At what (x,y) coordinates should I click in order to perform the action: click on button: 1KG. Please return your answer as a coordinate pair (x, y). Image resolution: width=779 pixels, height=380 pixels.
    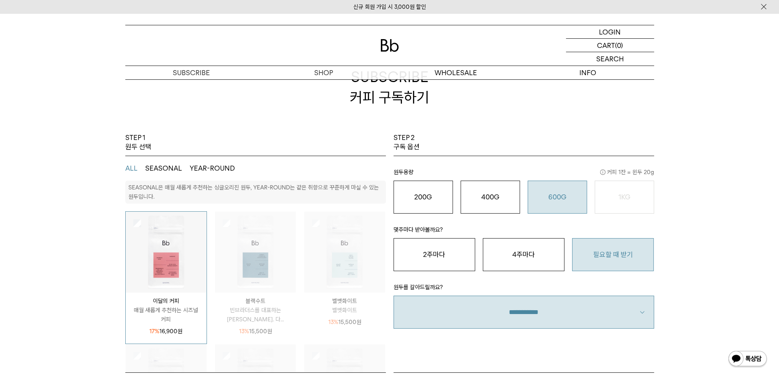
    Looking at the image, I should click on (624, 197).